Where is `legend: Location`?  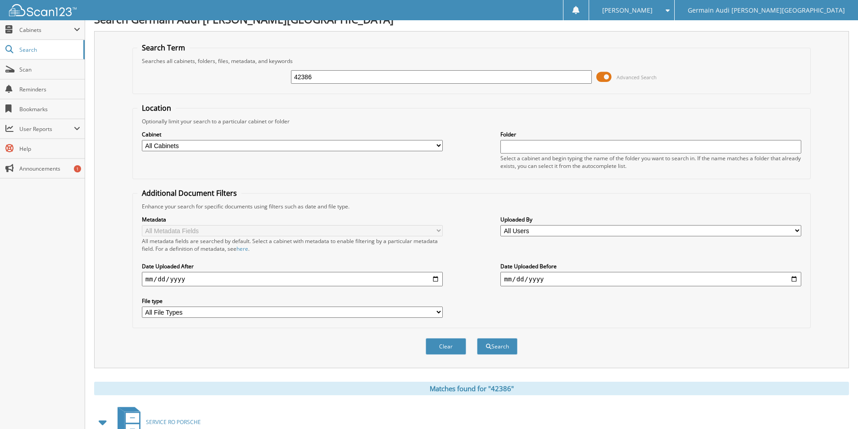 legend: Location is located at coordinates (156, 108).